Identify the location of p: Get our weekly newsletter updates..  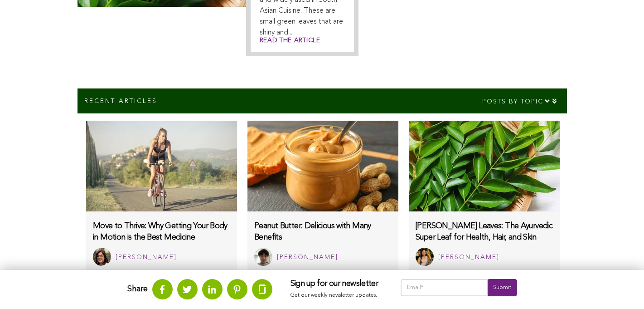
(336, 296).